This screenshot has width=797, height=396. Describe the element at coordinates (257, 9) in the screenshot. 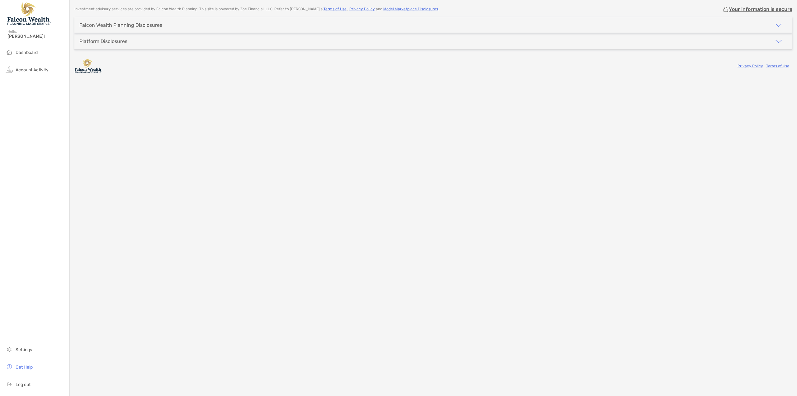

I see `p: Investment advisory services are provided by Falcon Wealth Planning . This site is powered by Zoe...` at that location.